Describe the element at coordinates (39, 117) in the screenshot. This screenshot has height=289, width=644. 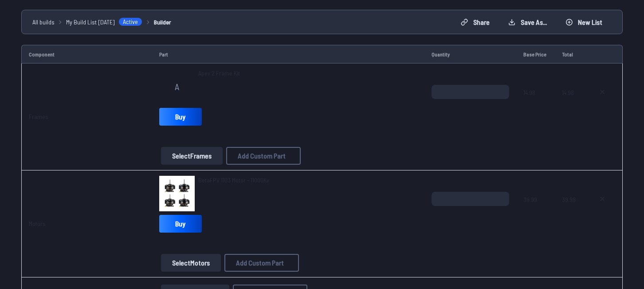
I see `a: Frames` at that location.